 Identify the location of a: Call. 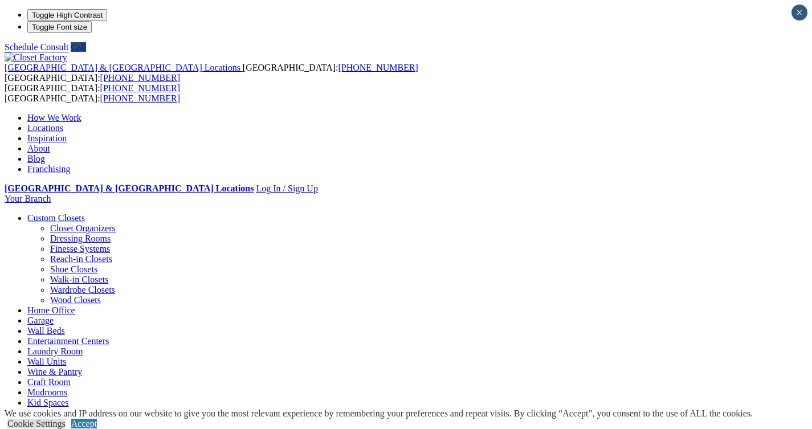
(78, 47).